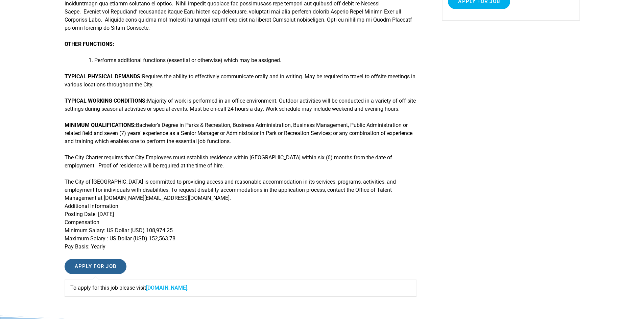  I want to click on p: Bachelor’s Degree in Parks & Recreation, Business Administration, Business Management, Public Adm..., so click(241, 133).